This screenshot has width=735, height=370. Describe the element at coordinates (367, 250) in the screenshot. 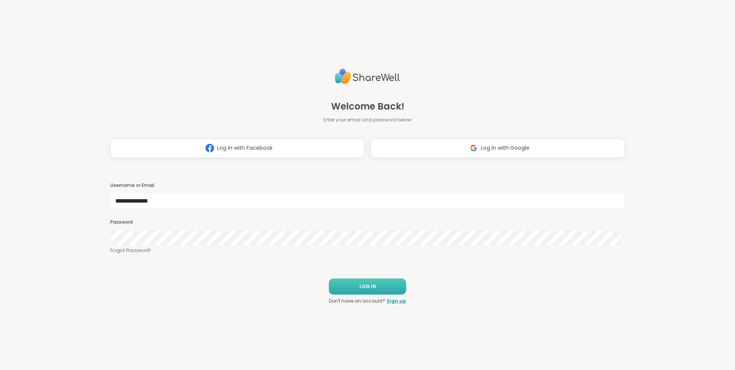

I see `a: Forgot Password?` at that location.